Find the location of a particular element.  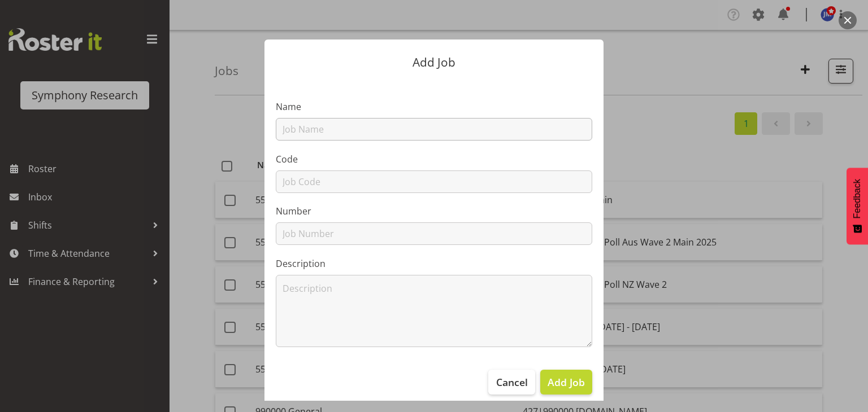

input: Job Number is located at coordinates (434, 234).